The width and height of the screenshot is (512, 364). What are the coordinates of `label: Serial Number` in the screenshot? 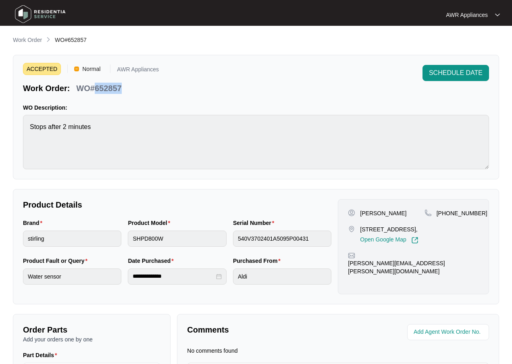 It's located at (255, 223).